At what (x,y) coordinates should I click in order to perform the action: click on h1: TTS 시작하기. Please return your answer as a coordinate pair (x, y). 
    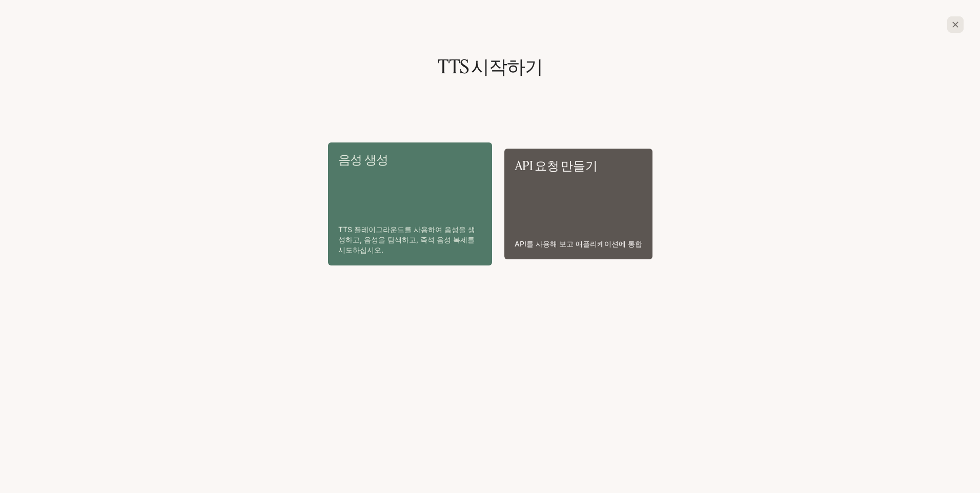
    Looking at the image, I should click on (490, 66).